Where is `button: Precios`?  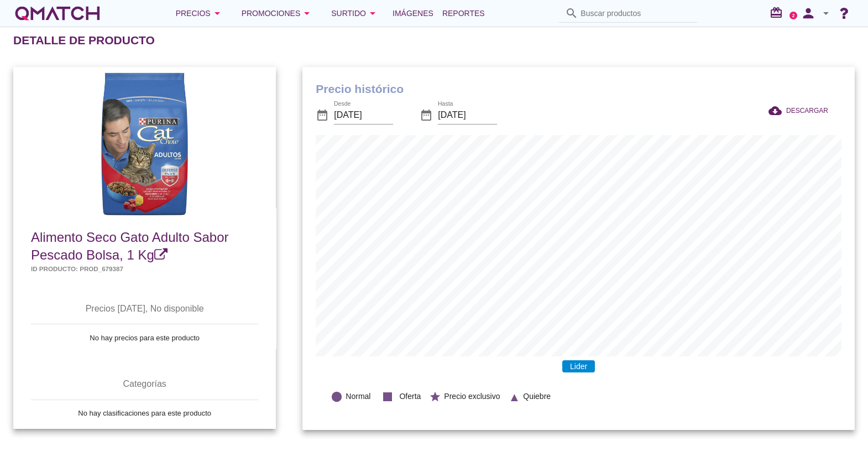 button: Precios is located at coordinates (200, 13).